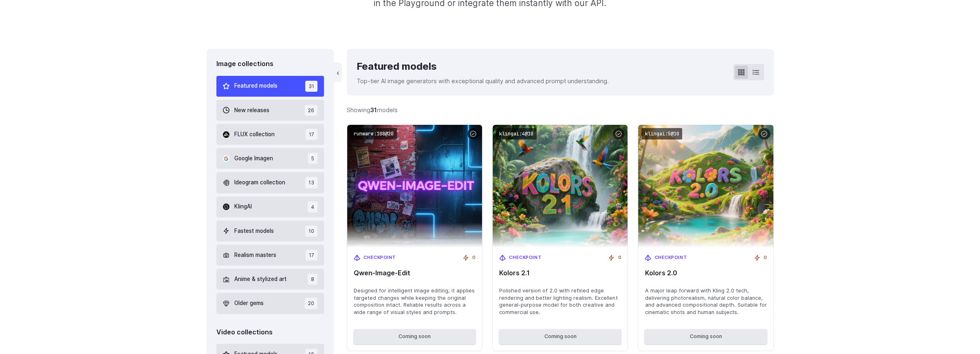 The image size is (980, 354). I want to click on button: Fastest models 10, so click(270, 231).